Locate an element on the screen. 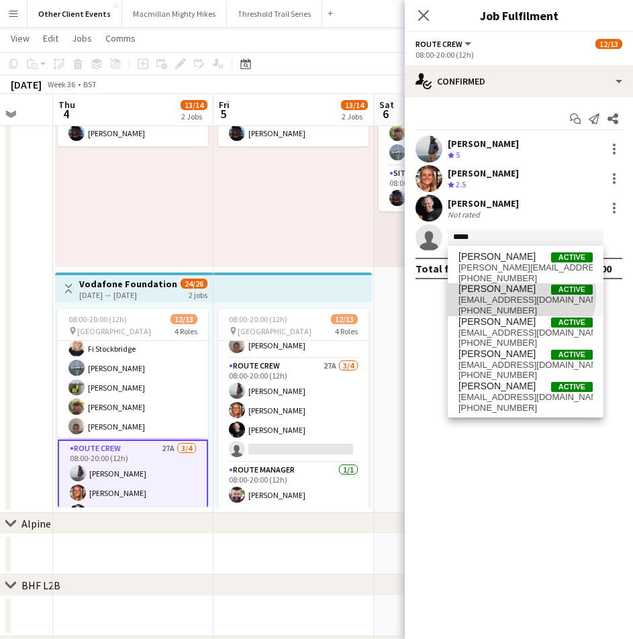 This screenshot has height=639, width=633. a: Edit is located at coordinates (50, 38).